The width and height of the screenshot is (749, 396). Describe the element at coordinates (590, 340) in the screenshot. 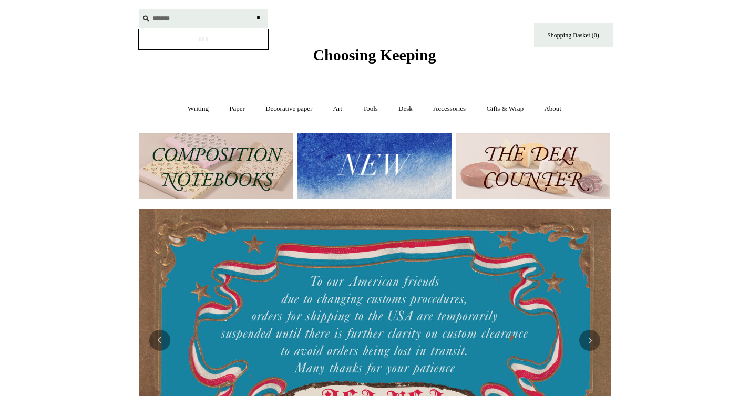

I see `button: Next` at that location.